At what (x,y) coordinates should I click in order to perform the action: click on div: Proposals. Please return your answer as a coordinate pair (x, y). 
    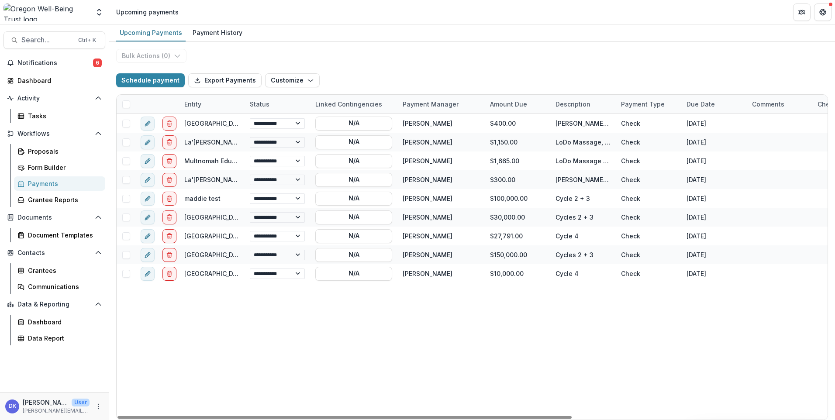
    Looking at the image, I should click on (63, 151).